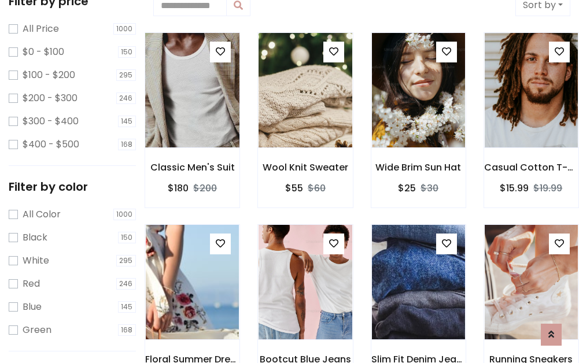  I want to click on label: Blue, so click(32, 307).